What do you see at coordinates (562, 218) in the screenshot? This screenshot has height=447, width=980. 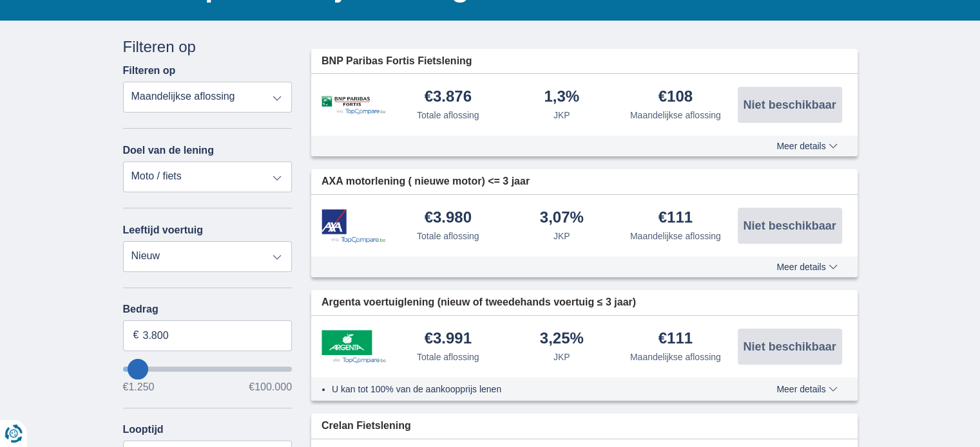 I see `div: 3,07%` at bounding box center [562, 218].